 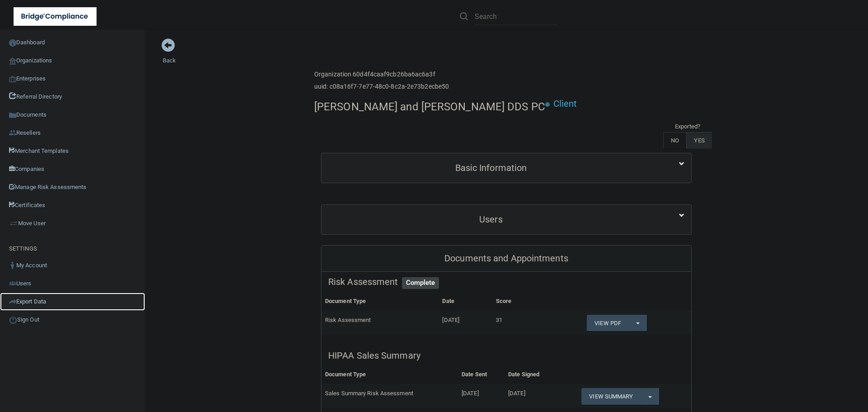 What do you see at coordinates (699, 140) in the screenshot?
I see `label: YES` at bounding box center [699, 140].